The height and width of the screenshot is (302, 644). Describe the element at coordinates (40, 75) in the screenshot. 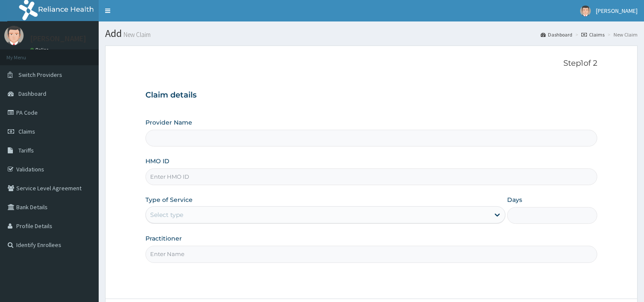

I see `span: Switch Providers` at that location.